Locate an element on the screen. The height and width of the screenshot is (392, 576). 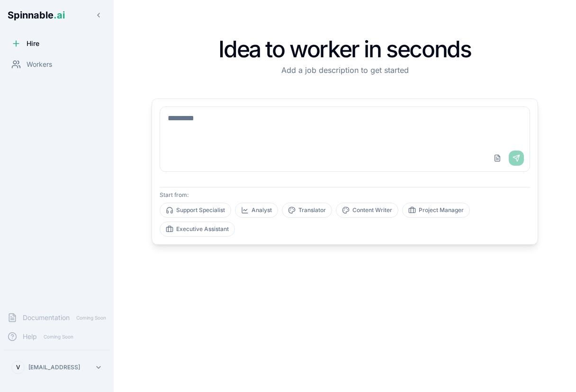
p: Start from: is located at coordinates (345, 195).